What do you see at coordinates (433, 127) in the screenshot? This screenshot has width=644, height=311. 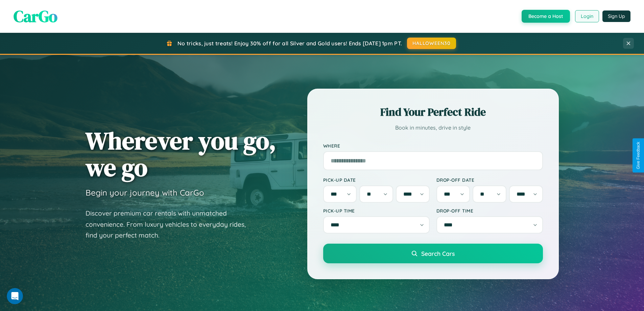 I see `p: Book in minutes, drive in style` at bounding box center [433, 127].